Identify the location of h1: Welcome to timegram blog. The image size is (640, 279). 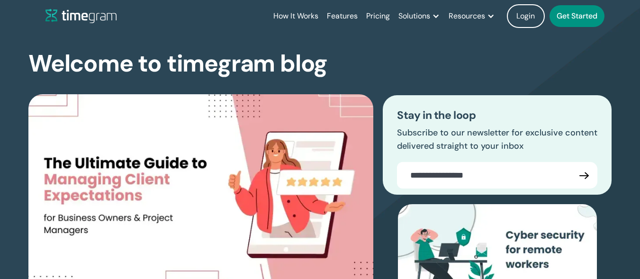
(178, 64).